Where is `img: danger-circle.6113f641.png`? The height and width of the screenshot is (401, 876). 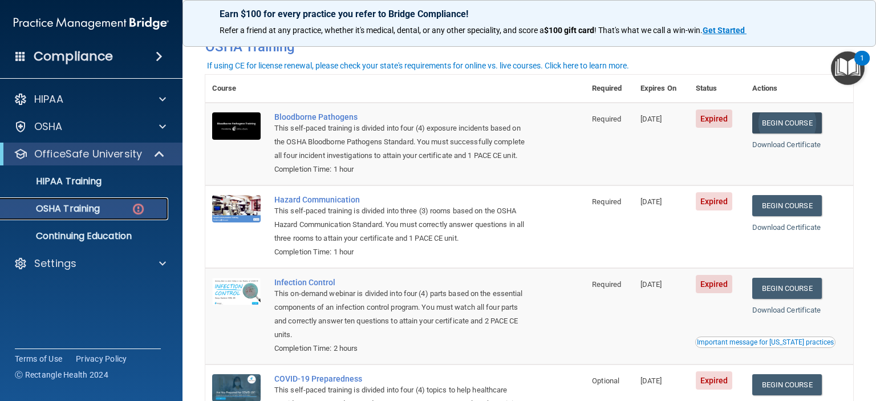
img: danger-circle.6113f641.png is located at coordinates (138, 209).